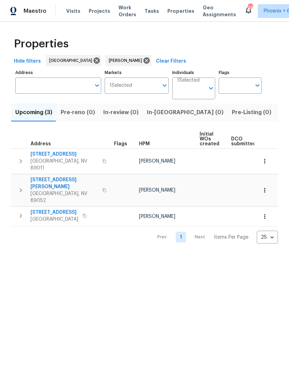 Image resolution: width=289 pixels, height=376 pixels. I want to click on span: Maestro, so click(35, 11).